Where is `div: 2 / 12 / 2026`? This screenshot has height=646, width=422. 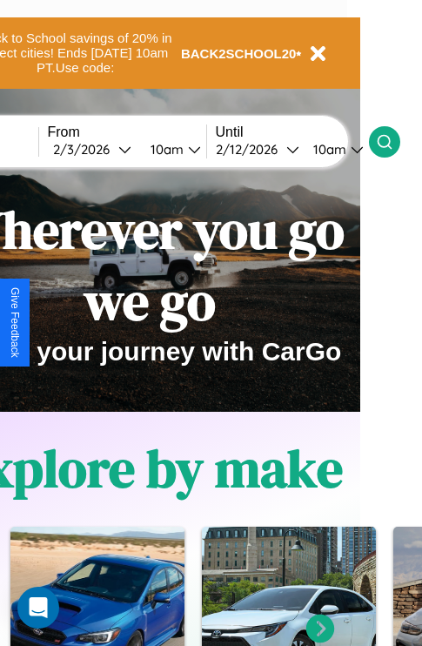 div: 2 / 12 / 2026 is located at coordinates (251, 149).